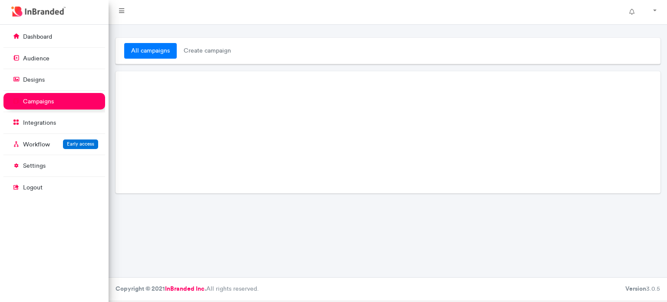 This screenshot has width=667, height=302. What do you see at coordinates (161, 289) in the screenshot?
I see `strong: Copyright © 2021 .` at bounding box center [161, 289].